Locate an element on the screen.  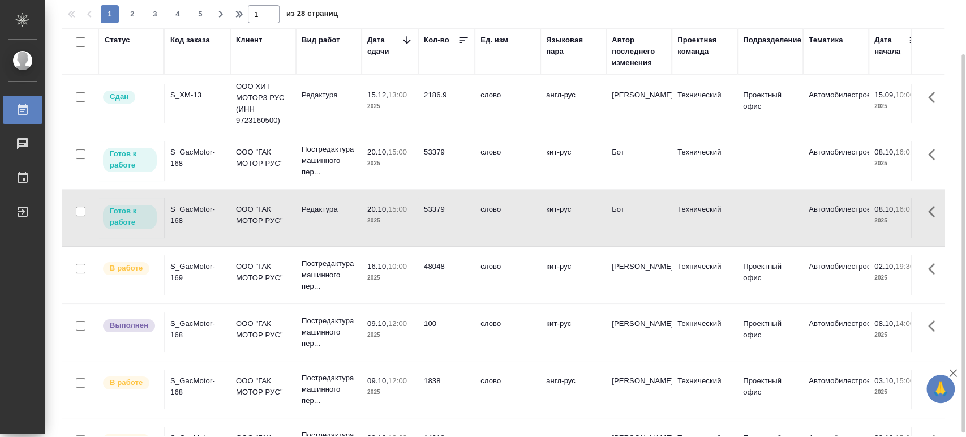
p: 15.12, is located at coordinates (377, 94).